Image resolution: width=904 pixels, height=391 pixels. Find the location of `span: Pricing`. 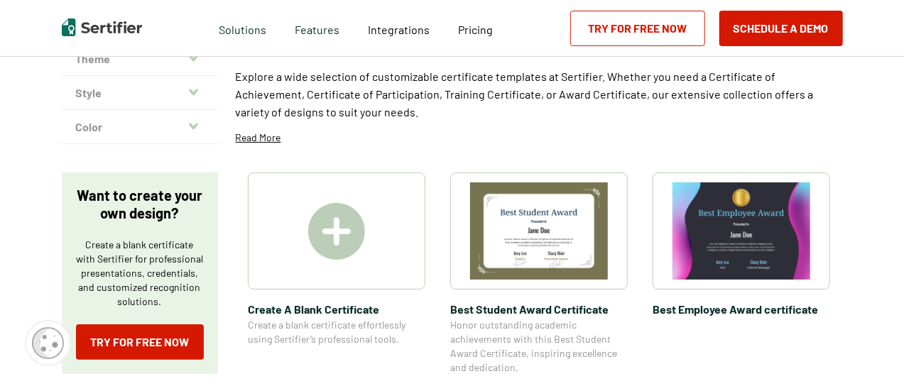

span: Pricing is located at coordinates (475, 29).